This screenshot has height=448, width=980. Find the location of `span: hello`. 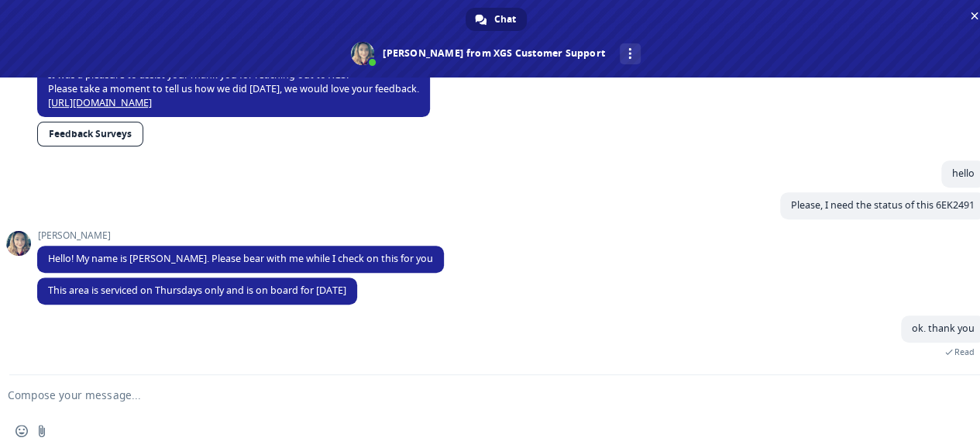

span: hello is located at coordinates (963, 173).